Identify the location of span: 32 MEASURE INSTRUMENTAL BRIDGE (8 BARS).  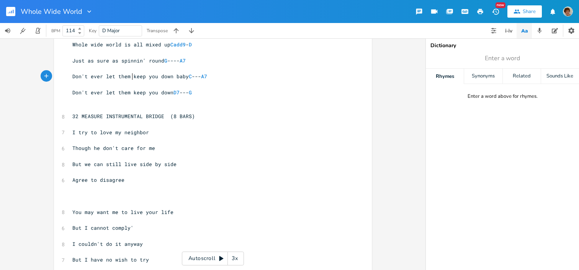
(134, 116).